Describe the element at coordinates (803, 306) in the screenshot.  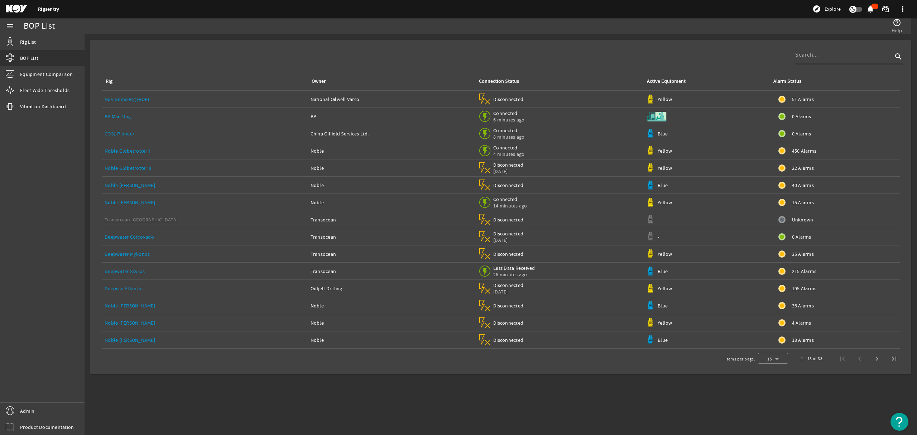
I see `span: 36 Alarms` at that location.